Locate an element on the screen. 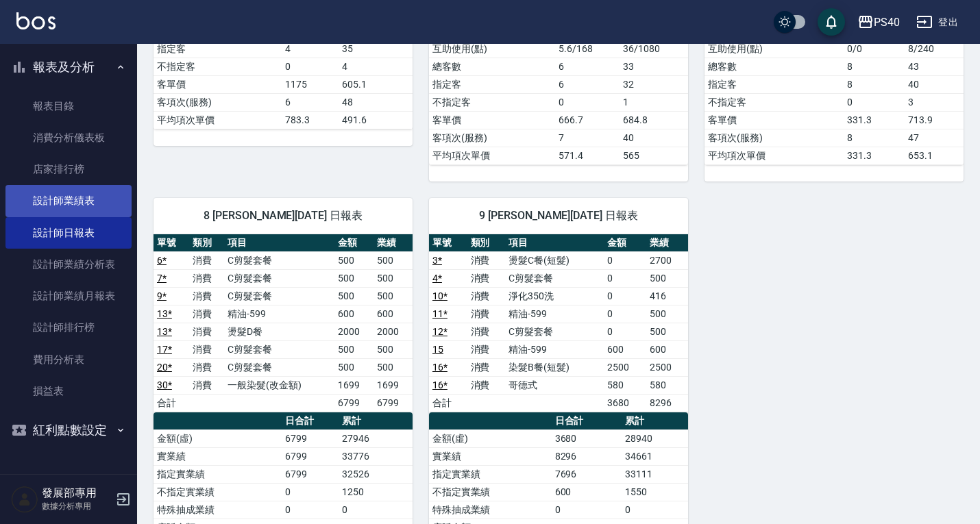  td: 2000 is located at coordinates (354, 331).